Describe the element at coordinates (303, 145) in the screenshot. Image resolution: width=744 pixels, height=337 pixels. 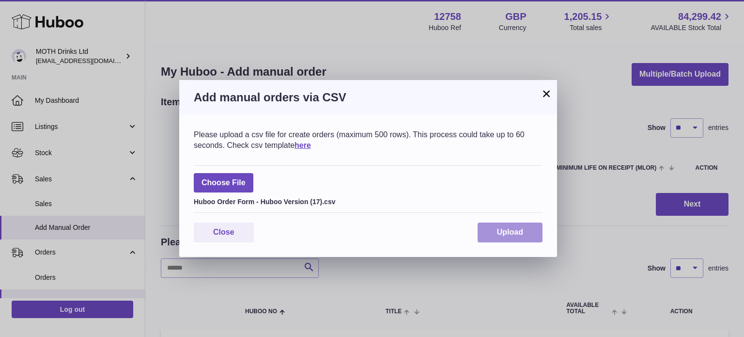
I see `a: here` at that location.